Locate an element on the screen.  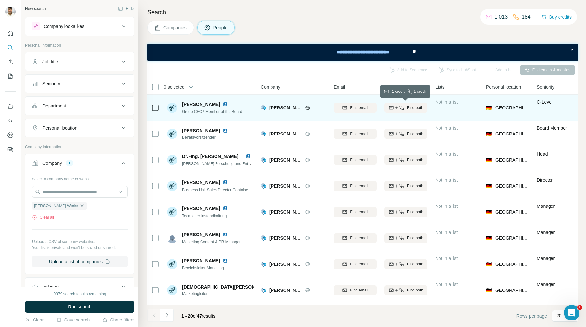
span: Company is located at coordinates (271, 87).